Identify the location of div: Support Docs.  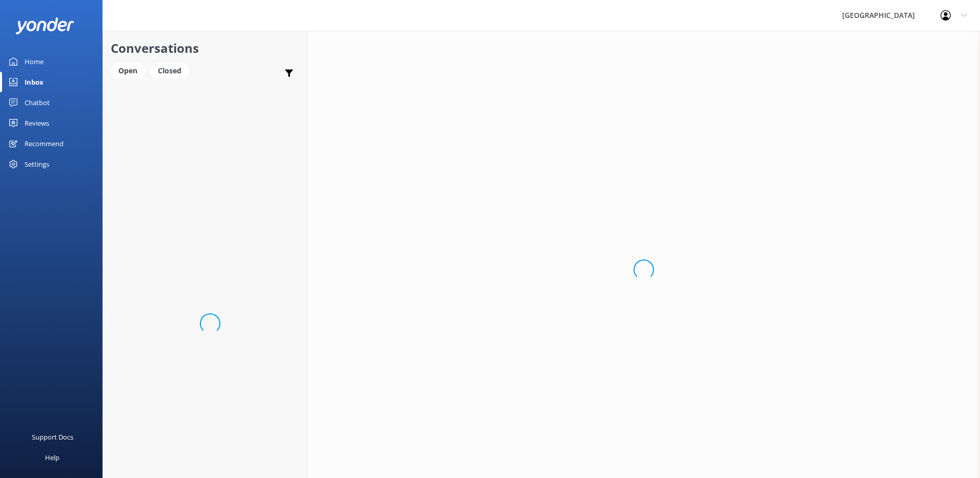
(52, 438).